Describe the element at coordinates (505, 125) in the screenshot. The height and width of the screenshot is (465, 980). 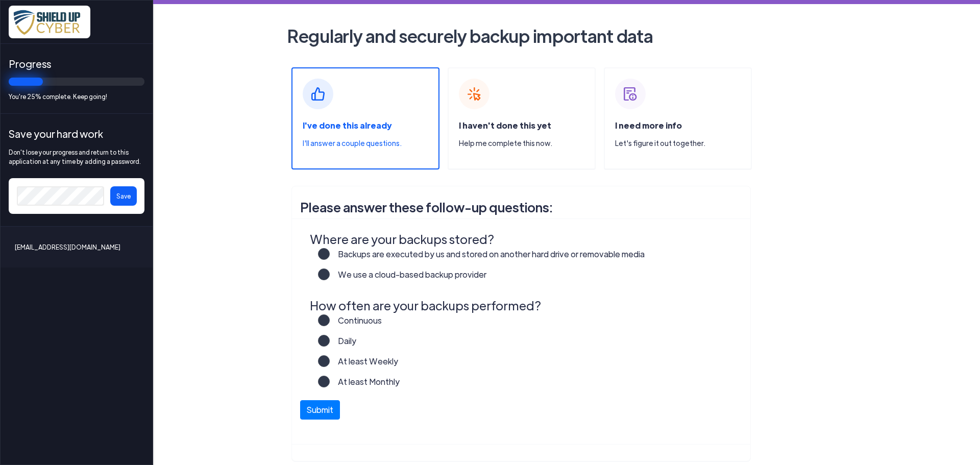
I see `span: I haven't done this yet` at that location.